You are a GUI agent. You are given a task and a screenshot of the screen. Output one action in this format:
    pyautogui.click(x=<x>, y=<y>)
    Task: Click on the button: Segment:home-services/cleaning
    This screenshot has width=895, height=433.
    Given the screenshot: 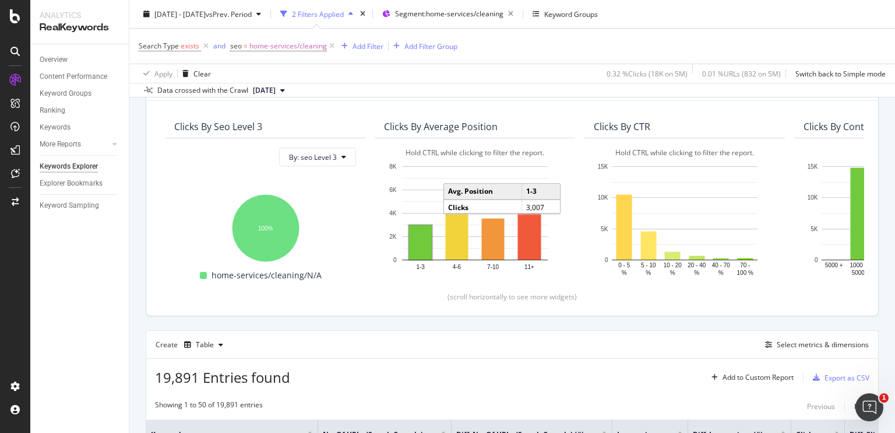 What is the action you would take?
    pyautogui.click(x=448, y=14)
    